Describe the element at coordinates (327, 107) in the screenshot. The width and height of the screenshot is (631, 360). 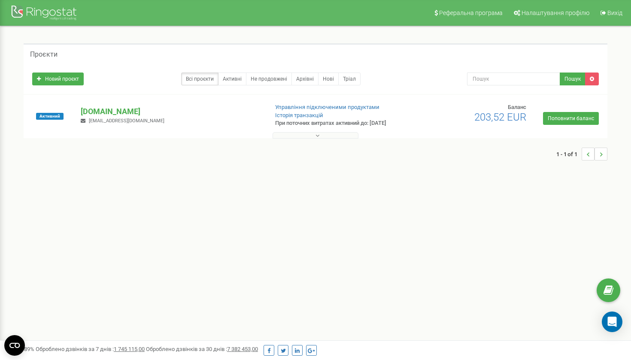
I see `a: Управління підключеними продуктами` at that location.